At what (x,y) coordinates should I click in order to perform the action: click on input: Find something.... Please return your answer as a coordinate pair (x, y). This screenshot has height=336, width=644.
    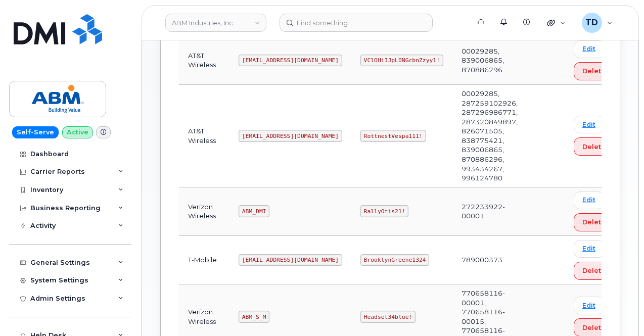
    Looking at the image, I should click on (356, 23).